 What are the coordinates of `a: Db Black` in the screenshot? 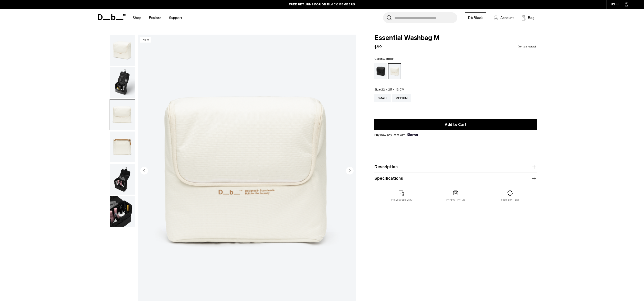 It's located at (475, 18).